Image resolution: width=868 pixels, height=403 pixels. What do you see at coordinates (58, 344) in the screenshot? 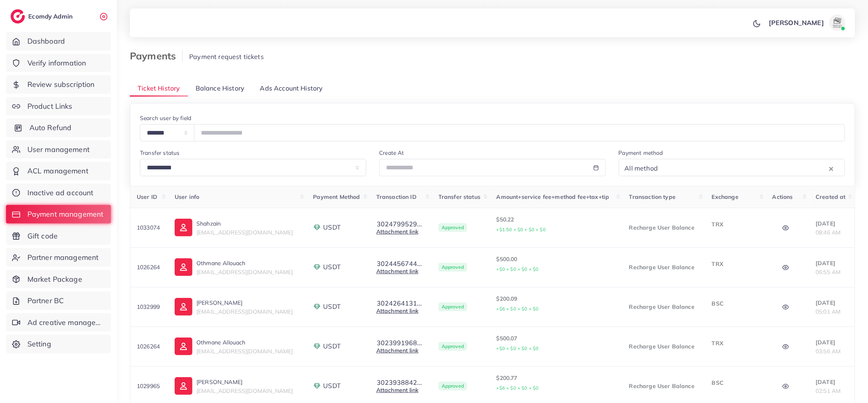
I see `a: Setting` at bounding box center [58, 344].